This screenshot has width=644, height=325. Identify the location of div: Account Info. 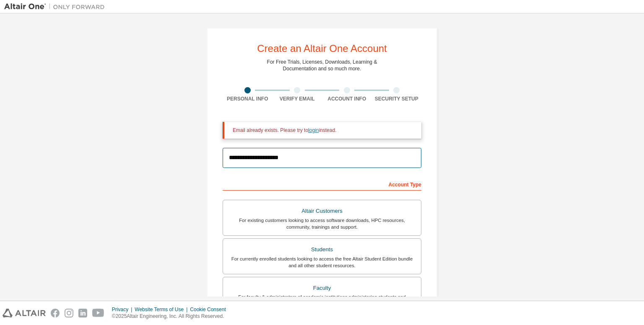
(347, 99).